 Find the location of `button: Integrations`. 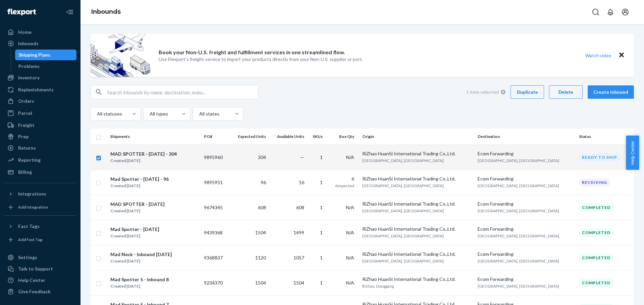

button: Integrations is located at coordinates (40, 194).